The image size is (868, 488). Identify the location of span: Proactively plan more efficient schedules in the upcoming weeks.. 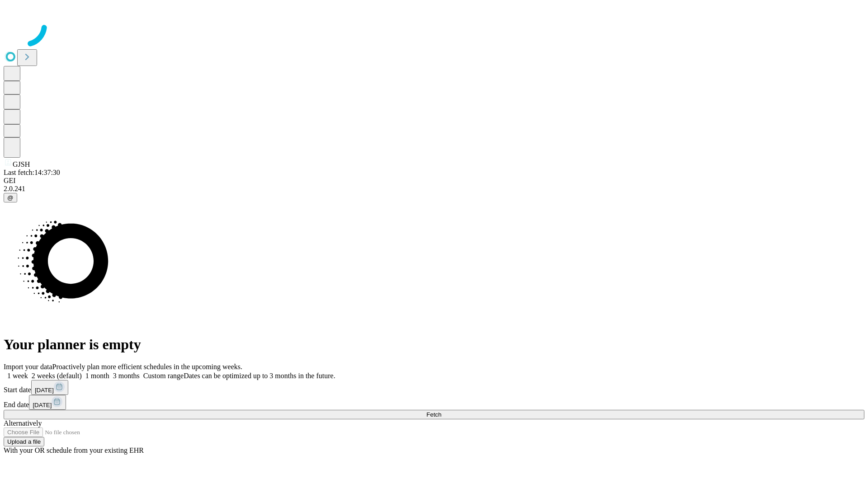
(147, 366).